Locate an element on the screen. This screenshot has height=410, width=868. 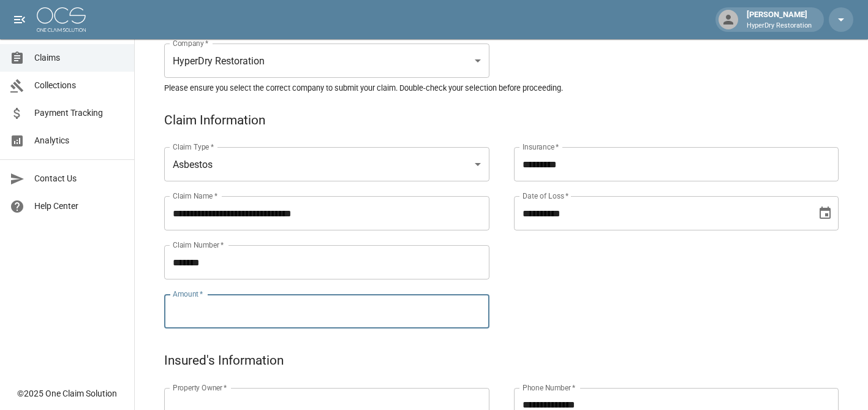
span: Help Center is located at coordinates (79, 206).